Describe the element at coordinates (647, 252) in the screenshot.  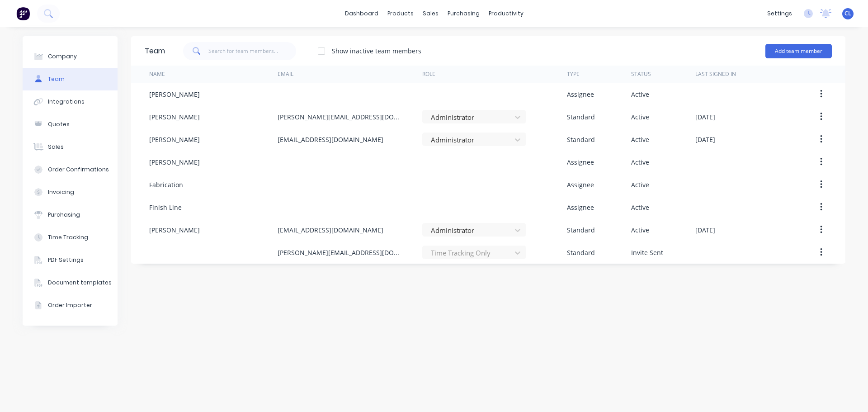
I see `div: Invite Sent` at that location.